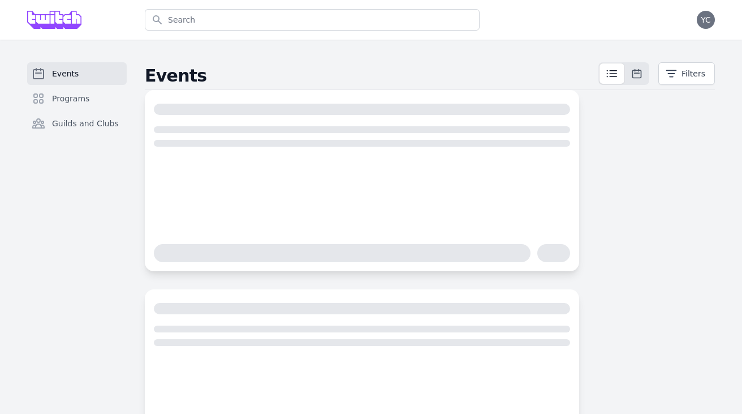 The height and width of the screenshot is (414, 742). Describe the element at coordinates (71, 98) in the screenshot. I see `span: Programs` at that location.